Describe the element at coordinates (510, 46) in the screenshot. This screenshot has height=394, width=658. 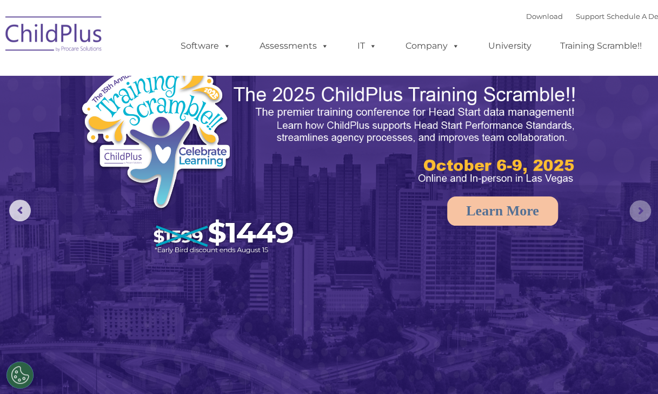
I see `a: University` at that location.